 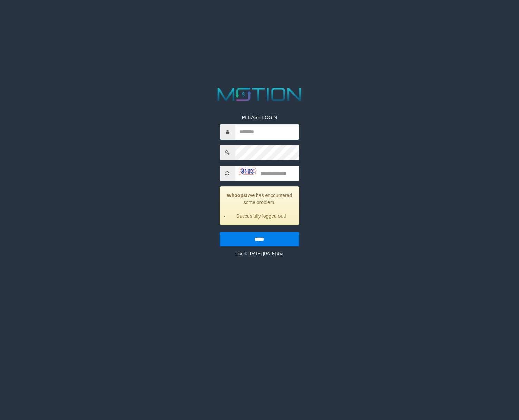 I want to click on strong: Whoops!, so click(x=238, y=196).